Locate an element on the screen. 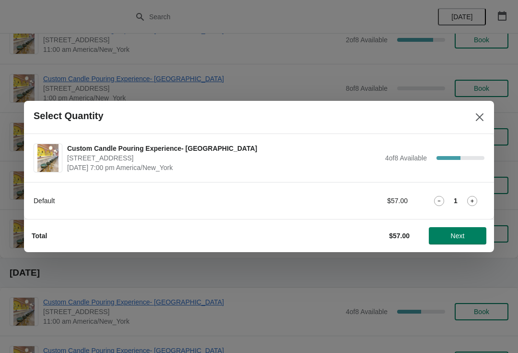 The height and width of the screenshot is (353, 518). strong: 1 is located at coordinates (456, 201).